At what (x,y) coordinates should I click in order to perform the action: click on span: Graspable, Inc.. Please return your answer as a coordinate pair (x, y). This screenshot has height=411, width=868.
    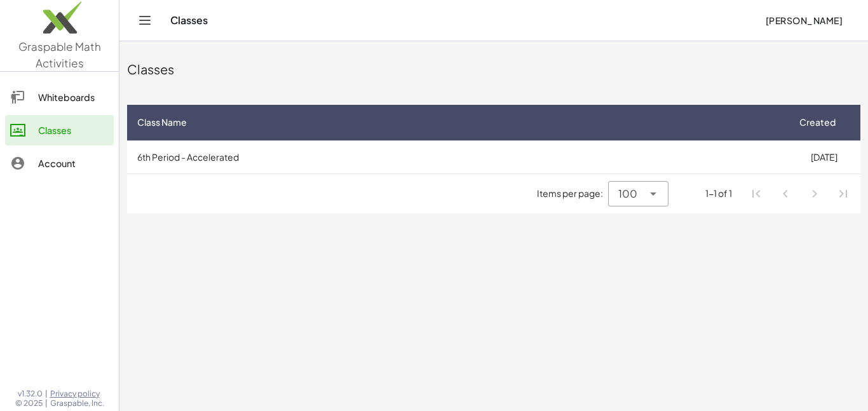
    Looking at the image, I should click on (77, 403).